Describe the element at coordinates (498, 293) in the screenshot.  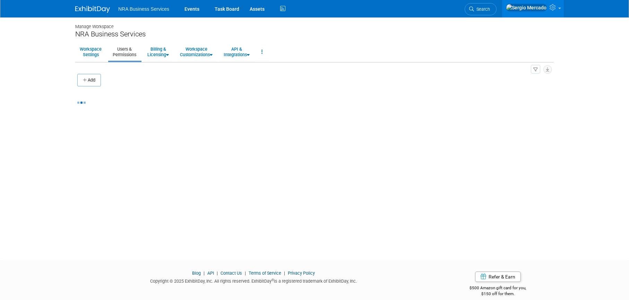
I see `div: $150 off for them.` at that location.